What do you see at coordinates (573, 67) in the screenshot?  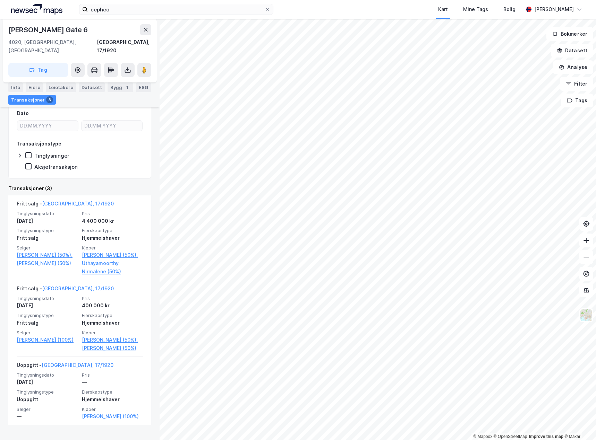 I see `button: Analyse` at bounding box center [573, 67].